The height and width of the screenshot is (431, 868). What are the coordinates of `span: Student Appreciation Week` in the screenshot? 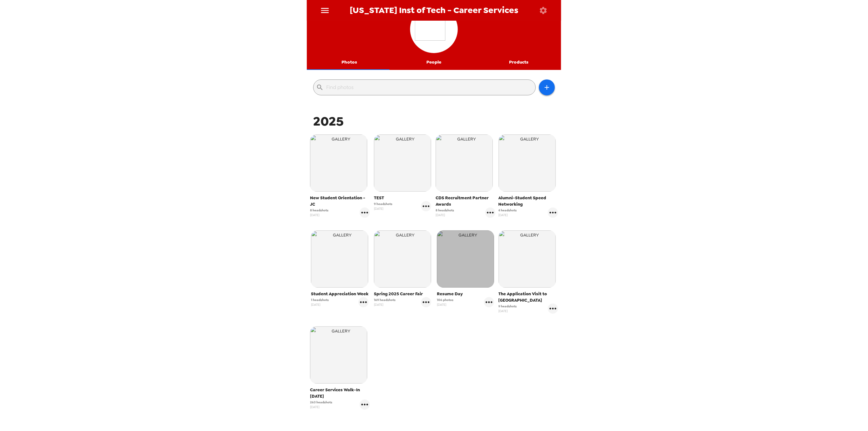 It's located at (340, 294).